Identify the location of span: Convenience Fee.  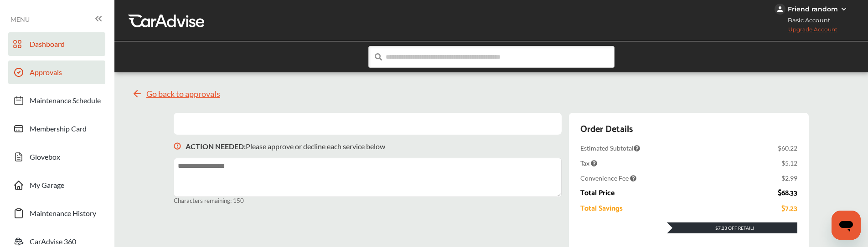
(608, 178).